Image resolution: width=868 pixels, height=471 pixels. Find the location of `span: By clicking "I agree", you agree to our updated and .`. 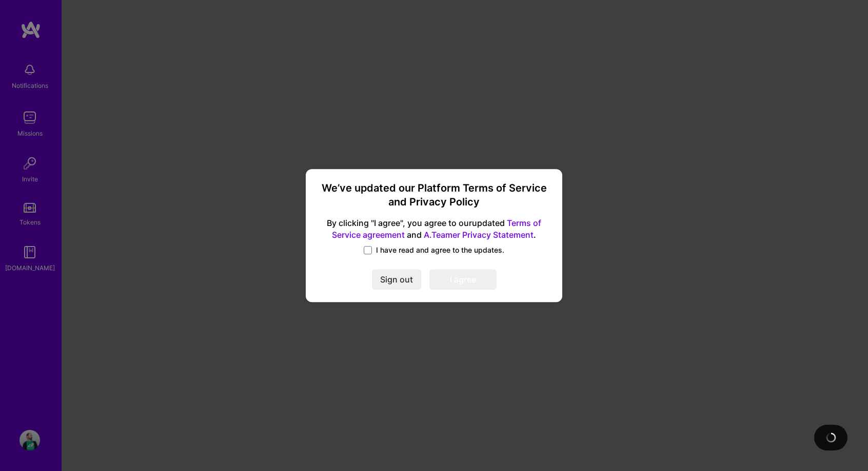

span: By clicking "I agree", you agree to our updated and . is located at coordinates (434, 230).